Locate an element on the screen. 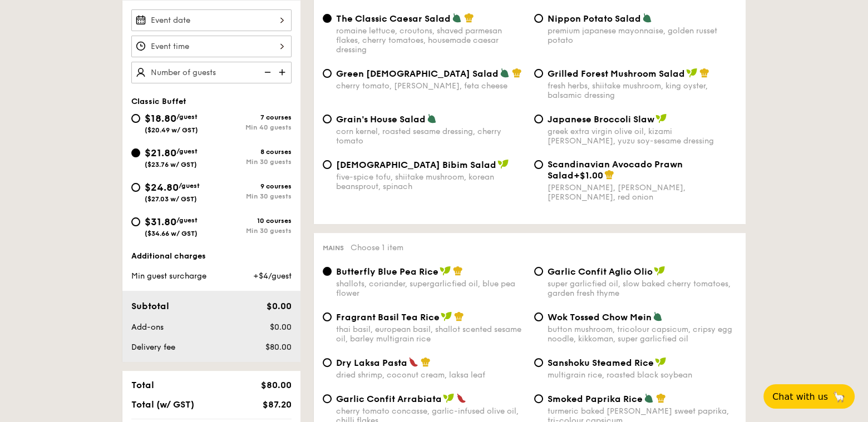 This screenshot has width=868, height=422. span: Min guest surcharge is located at coordinates (169, 276).